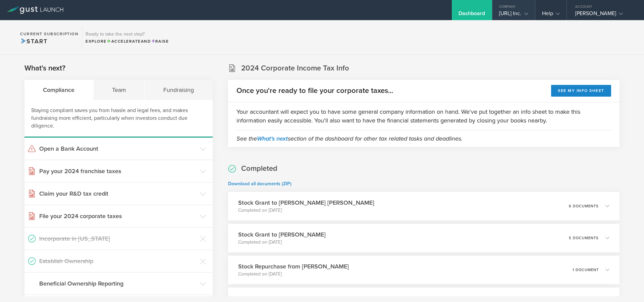  Describe the element at coordinates (472, 15) in the screenshot. I see `div: Dashboard` at that location.